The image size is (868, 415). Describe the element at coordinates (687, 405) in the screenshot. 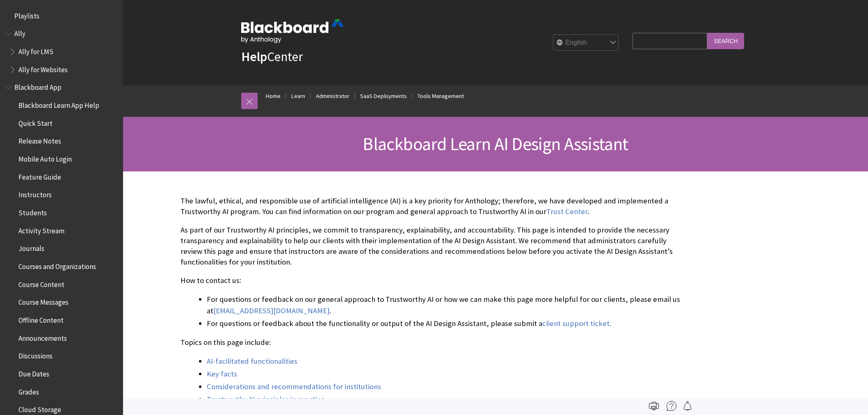

I see `img: Follow this page` at that location.